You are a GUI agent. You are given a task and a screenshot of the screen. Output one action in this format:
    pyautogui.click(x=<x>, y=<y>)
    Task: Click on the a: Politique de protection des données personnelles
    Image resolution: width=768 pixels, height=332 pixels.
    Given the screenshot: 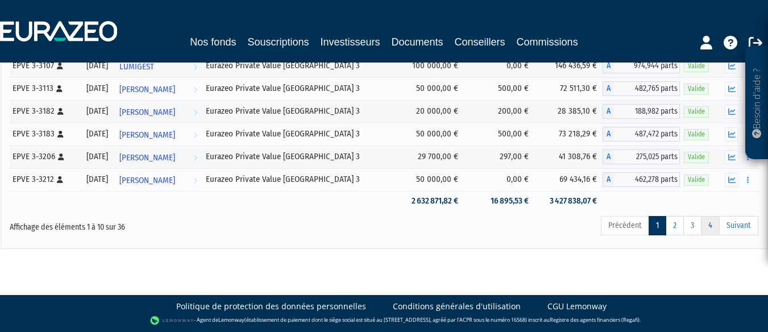 What is the action you would take?
    pyautogui.click(x=271, y=306)
    